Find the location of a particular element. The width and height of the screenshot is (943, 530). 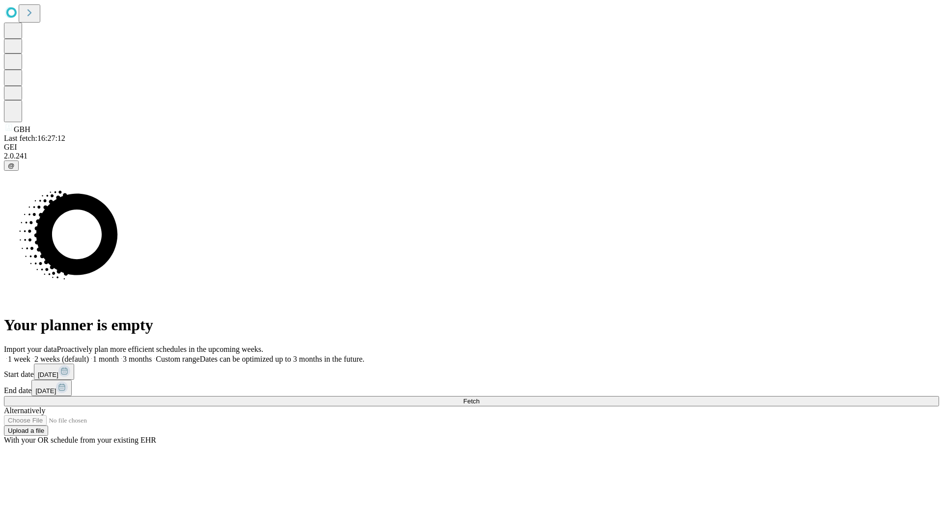

span: 3 months is located at coordinates (137, 359).